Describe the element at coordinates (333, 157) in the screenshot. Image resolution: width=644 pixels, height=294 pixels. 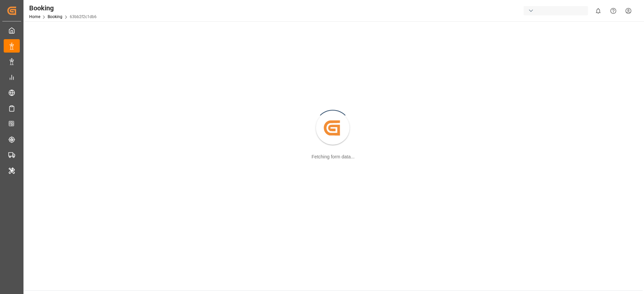
I see `div: Fetching form data...` at that location.